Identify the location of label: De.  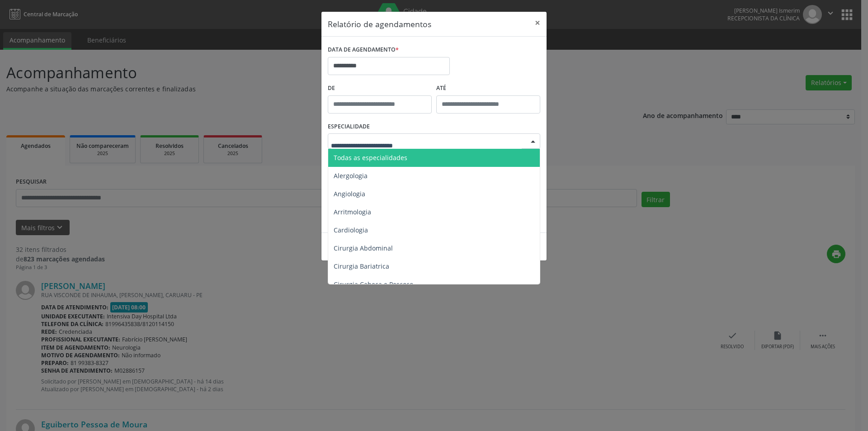
(380, 89).